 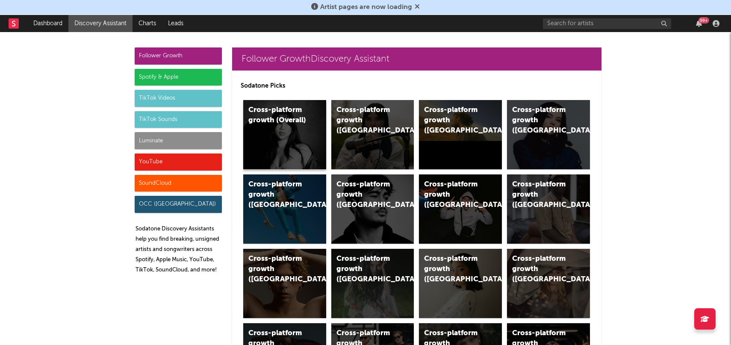 I want to click on input: Search for artists, so click(x=607, y=24).